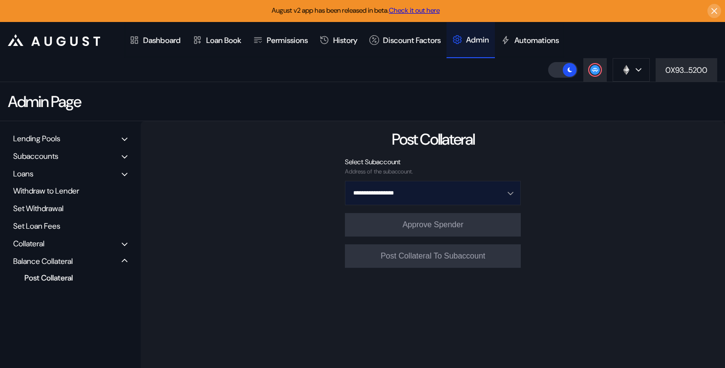 The height and width of the screenshot is (368, 725). What do you see at coordinates (70, 190) in the screenshot?
I see `div: Withdraw to Lender` at bounding box center [70, 190].